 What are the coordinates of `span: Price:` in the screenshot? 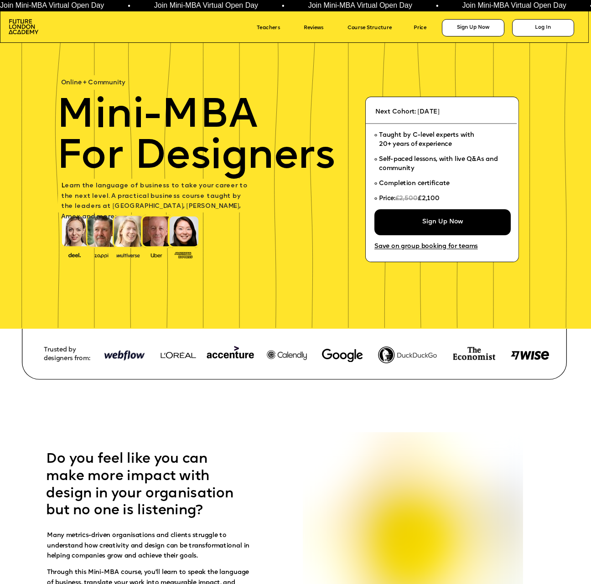 It's located at (387, 199).